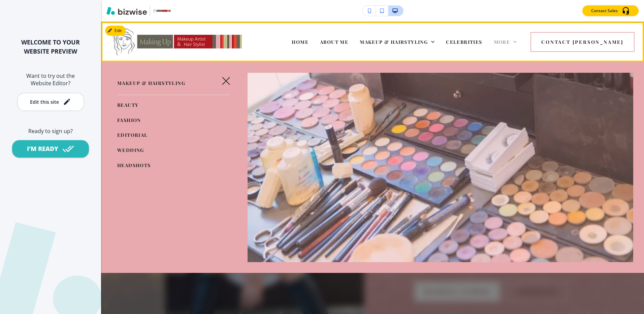 Image resolution: width=644 pixels, height=314 pixels. Describe the element at coordinates (464, 42) in the screenshot. I see `span: CELEBRITIES` at that location.